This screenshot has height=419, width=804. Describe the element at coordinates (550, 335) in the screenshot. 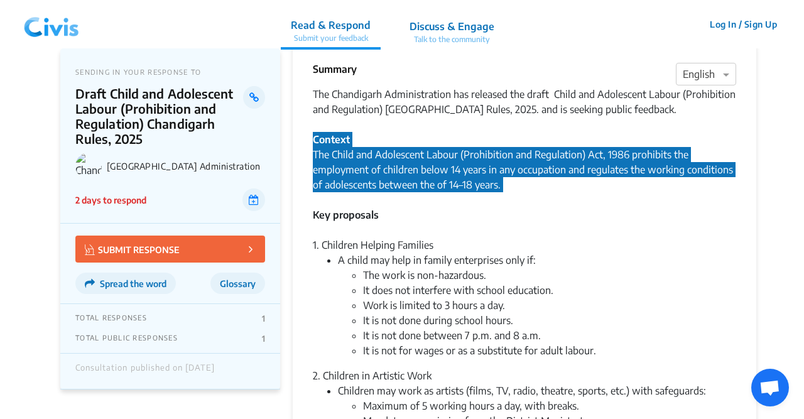

I see `li: It is not done between 7 p.m. and 8 a.m.` at that location.